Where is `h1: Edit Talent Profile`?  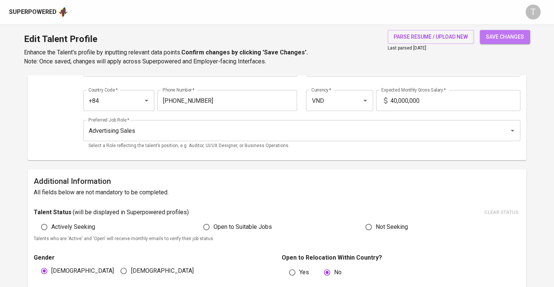
h1: Edit Talent Profile is located at coordinates (166, 39).